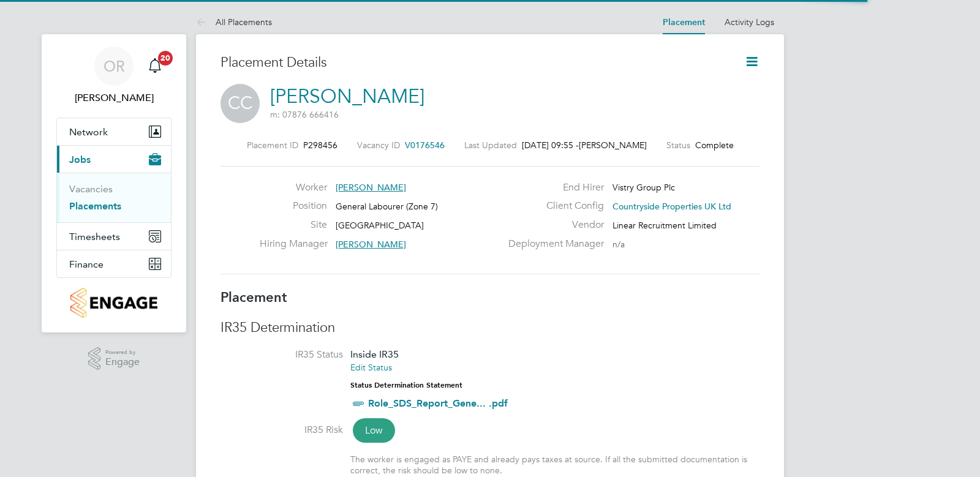 The height and width of the screenshot is (477, 980). I want to click on div: Jobs, so click(114, 197).